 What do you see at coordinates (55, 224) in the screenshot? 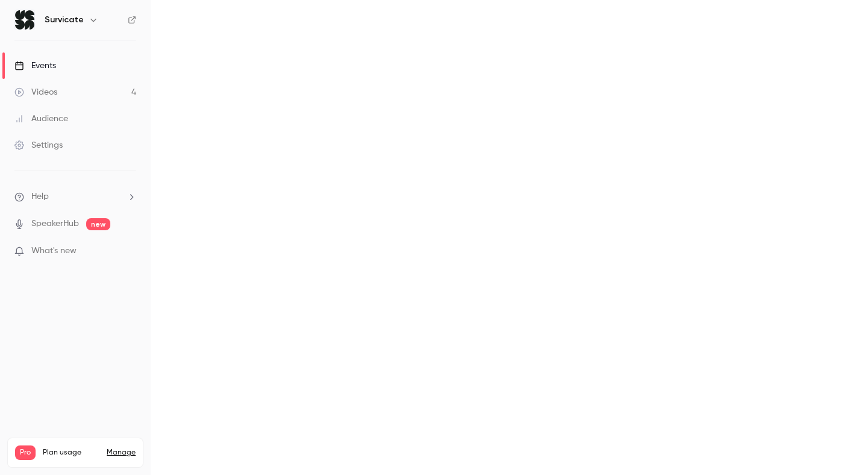
I see `a: SpeakerHub` at bounding box center [55, 224].